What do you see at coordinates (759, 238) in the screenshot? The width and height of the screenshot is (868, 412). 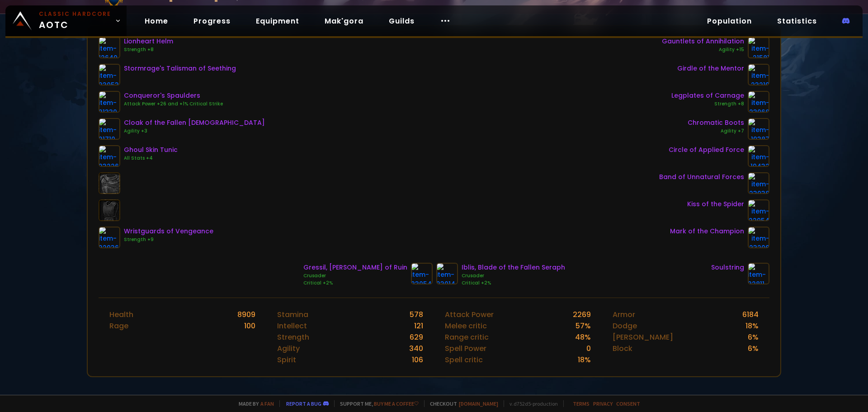 I see `img: item-23206` at bounding box center [759, 238].